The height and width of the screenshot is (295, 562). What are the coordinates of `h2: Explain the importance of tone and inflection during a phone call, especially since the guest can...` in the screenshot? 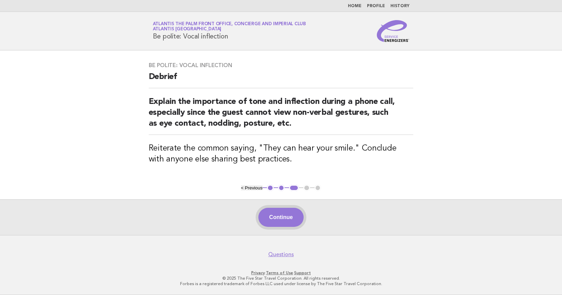 It's located at (281, 115).